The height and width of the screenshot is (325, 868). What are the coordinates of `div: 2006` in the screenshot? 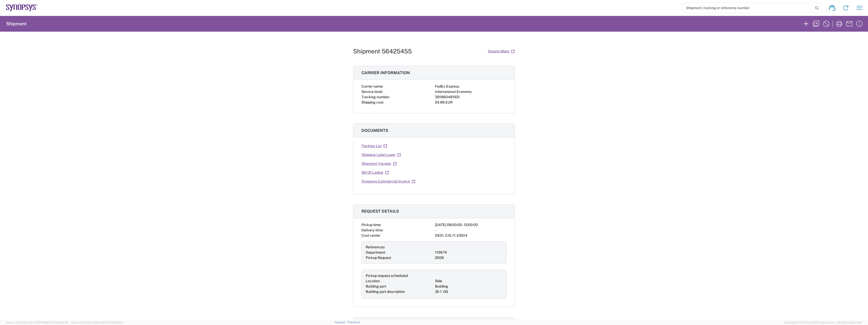 It's located at (469, 257).